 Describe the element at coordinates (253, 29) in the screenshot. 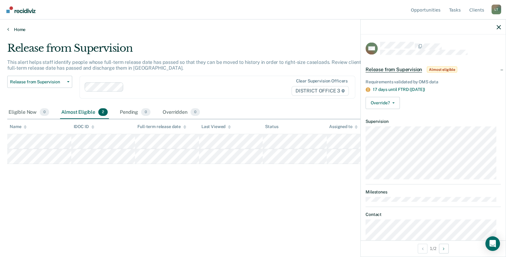

I see `a: Home` at that location.